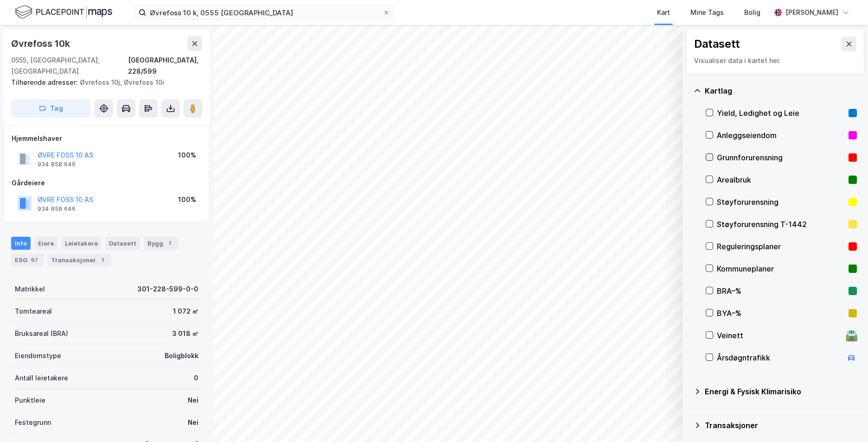 The width and height of the screenshot is (868, 442). What do you see at coordinates (33, 311) in the screenshot?
I see `div: Tomteareal` at bounding box center [33, 311].